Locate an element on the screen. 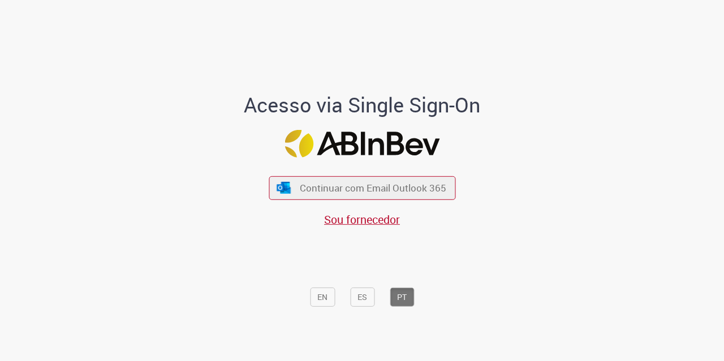 Image resolution: width=724 pixels, height=361 pixels. button: ES is located at coordinates (362, 297).